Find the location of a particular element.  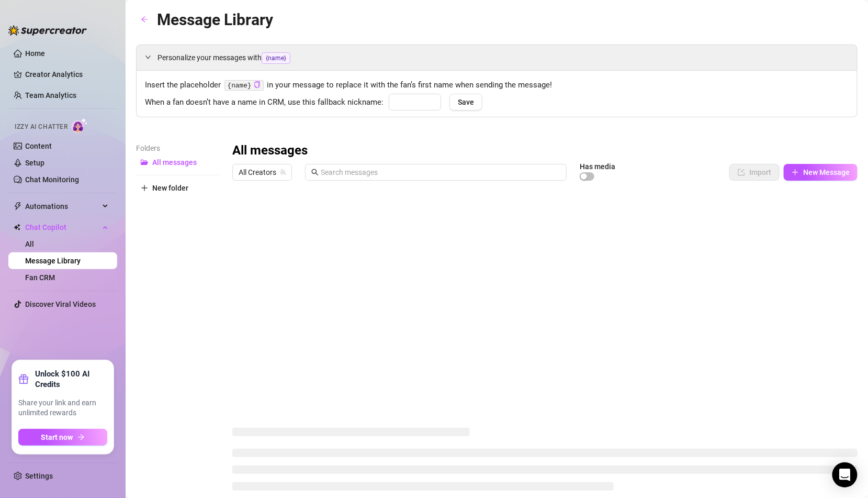

button: Import is located at coordinates (755, 172).